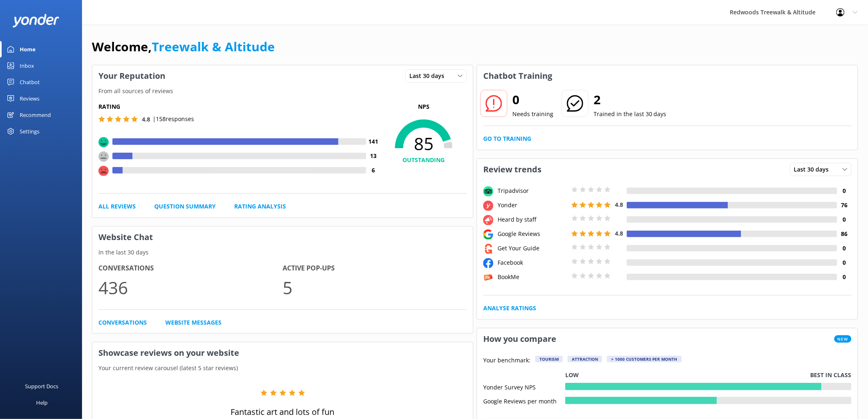 The width and height of the screenshot is (868, 419). What do you see at coordinates (282, 353) in the screenshot?
I see `h3: Showcase reviews on your website` at bounding box center [282, 353].